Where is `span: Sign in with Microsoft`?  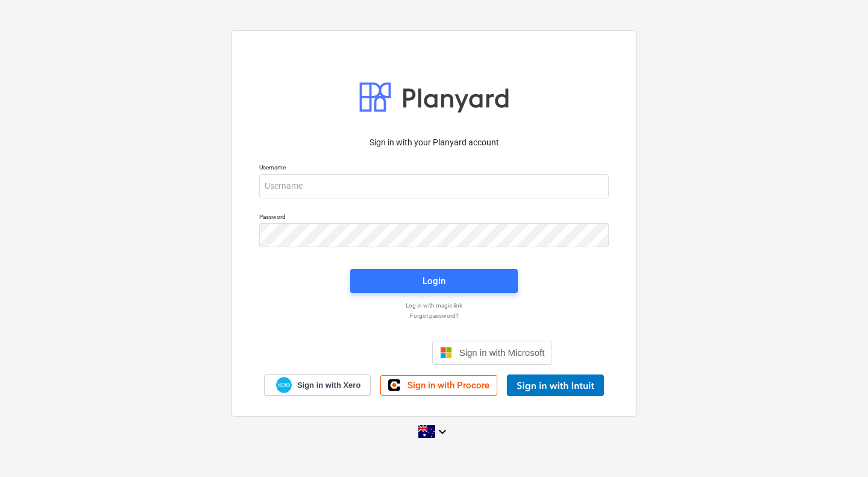
span: Sign in with Microsoft is located at coordinates (502, 352).